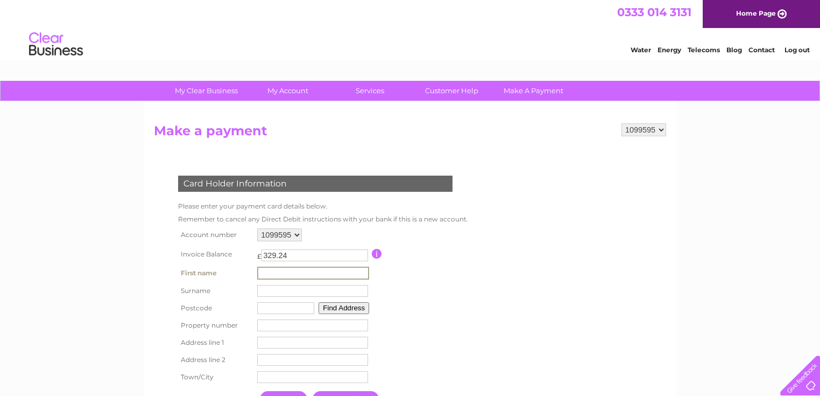 This screenshot has height=396, width=820. What do you see at coordinates (323, 219) in the screenshot?
I see `td: Remember to cancel any Direct Debit instructions with your bank if this is a new account.` at bounding box center [323, 219].